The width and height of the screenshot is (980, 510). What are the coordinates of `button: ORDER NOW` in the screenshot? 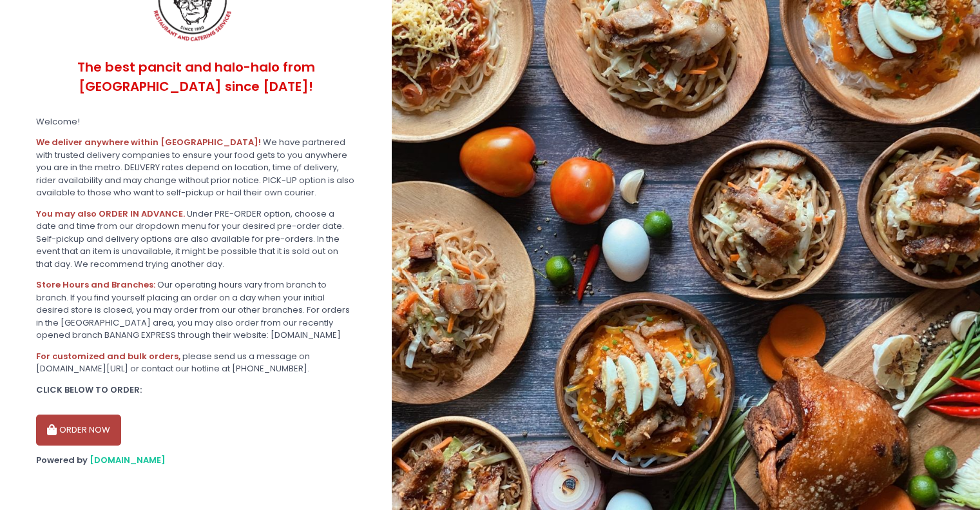 It's located at (78, 429).